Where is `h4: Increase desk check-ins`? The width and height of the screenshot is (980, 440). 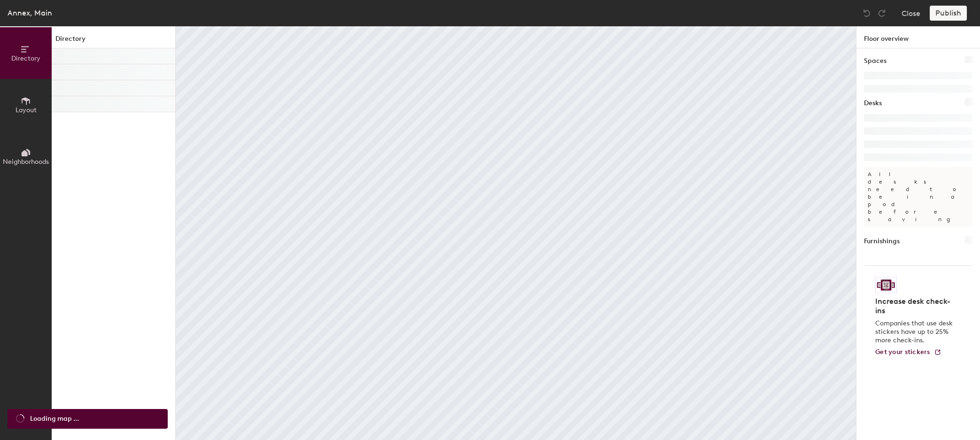
h4: Increase desk check-ins is located at coordinates (915, 306).